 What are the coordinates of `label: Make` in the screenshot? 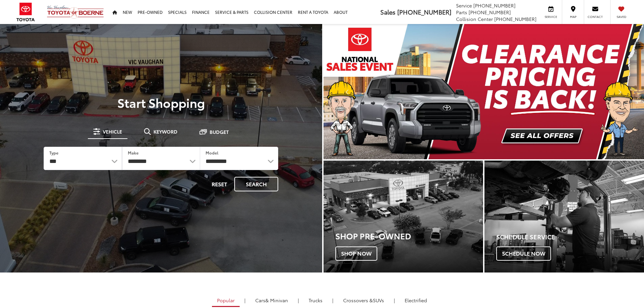 It's located at (133, 153).